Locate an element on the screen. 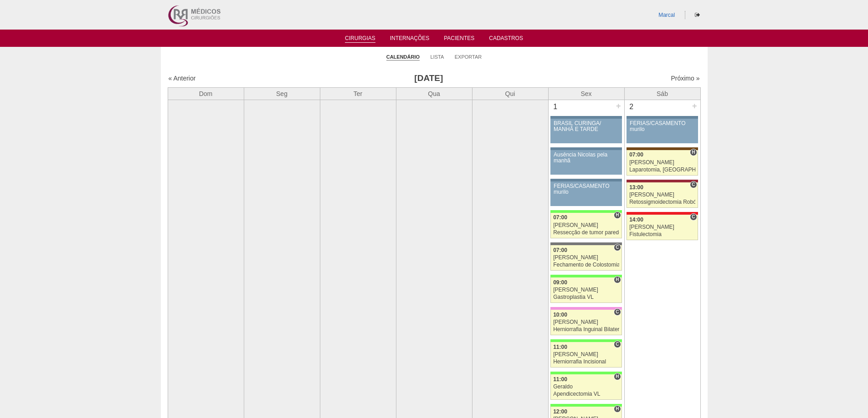 The image size is (868, 418). span: 12:00 is located at coordinates (560, 412).